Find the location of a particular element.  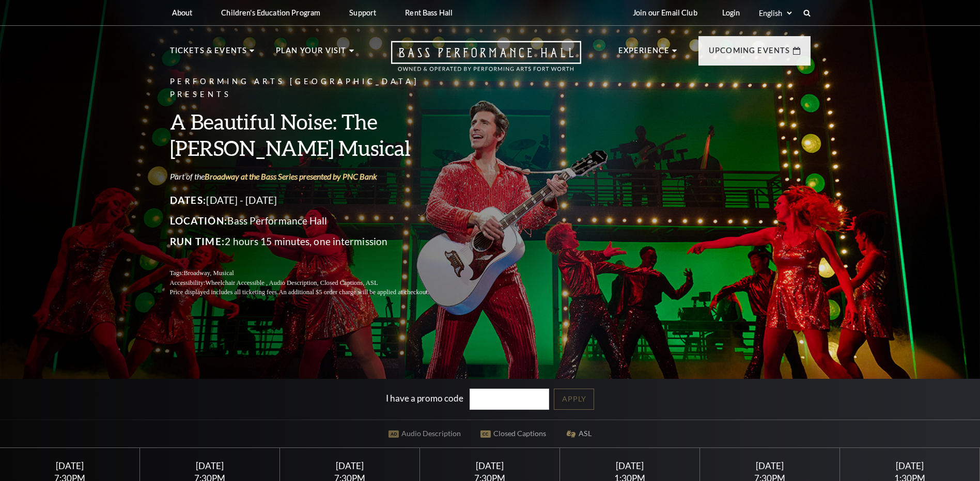

p: Price displayed includes all ticketing fees. is located at coordinates (312, 292).